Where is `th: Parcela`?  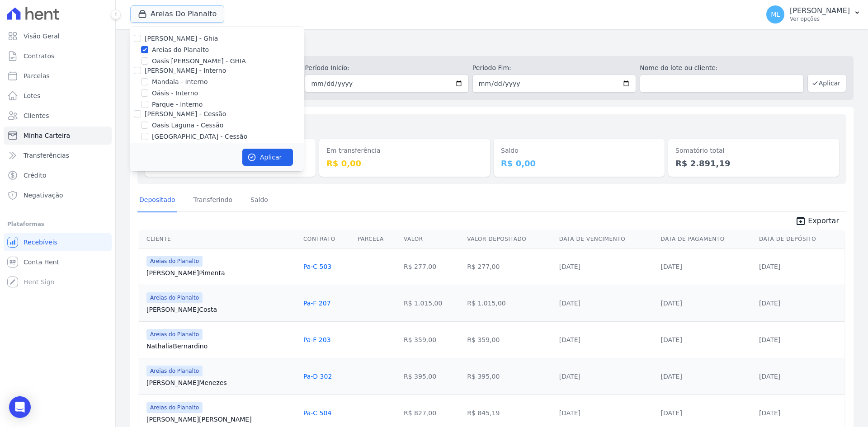 th: Parcela is located at coordinates (377, 239).